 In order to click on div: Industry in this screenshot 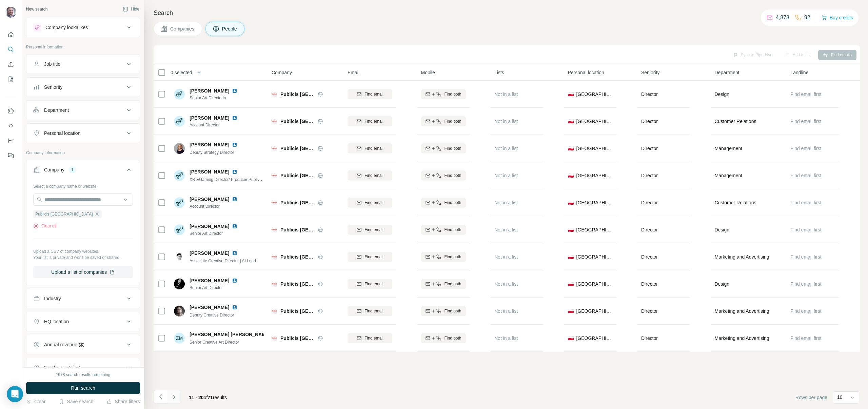, I will do `click(53, 299)`.